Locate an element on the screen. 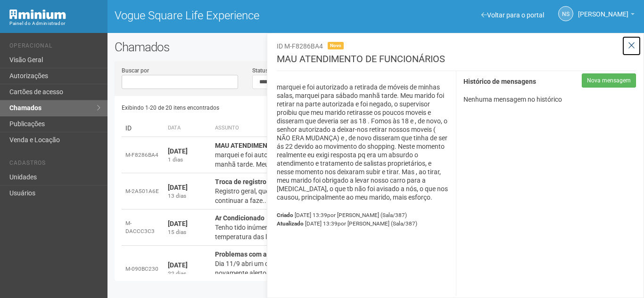 The image size is (644, 298). div: 15 dias is located at coordinates (188, 232).